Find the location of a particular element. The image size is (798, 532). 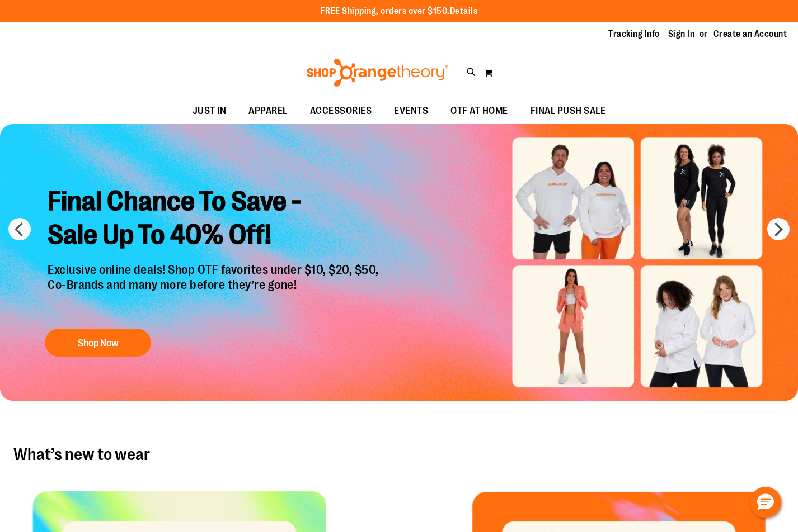

p: FREE Shipping, orders over $150. is located at coordinates (399, 11).